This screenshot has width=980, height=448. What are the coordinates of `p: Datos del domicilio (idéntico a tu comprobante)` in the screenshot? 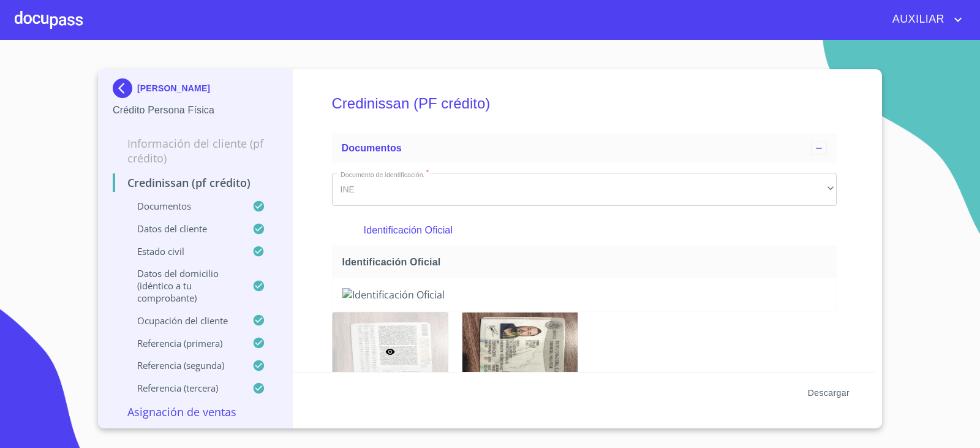 It's located at (183, 285).